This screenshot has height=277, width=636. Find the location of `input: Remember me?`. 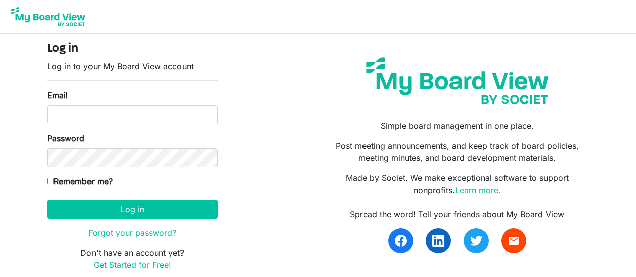

input: Remember me? is located at coordinates (50, 181).